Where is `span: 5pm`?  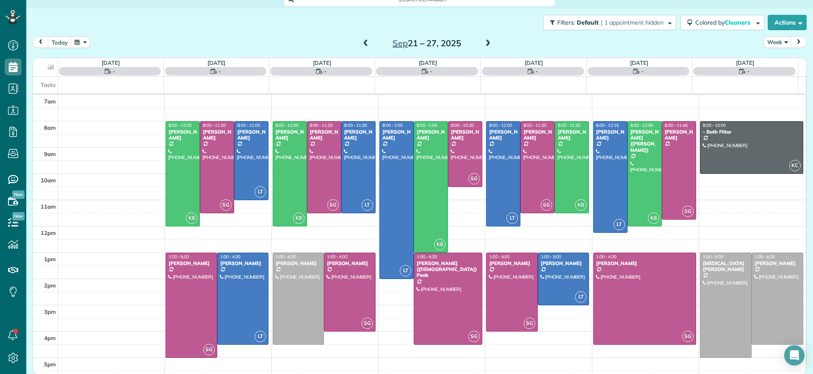
span: 5pm is located at coordinates (50, 364).